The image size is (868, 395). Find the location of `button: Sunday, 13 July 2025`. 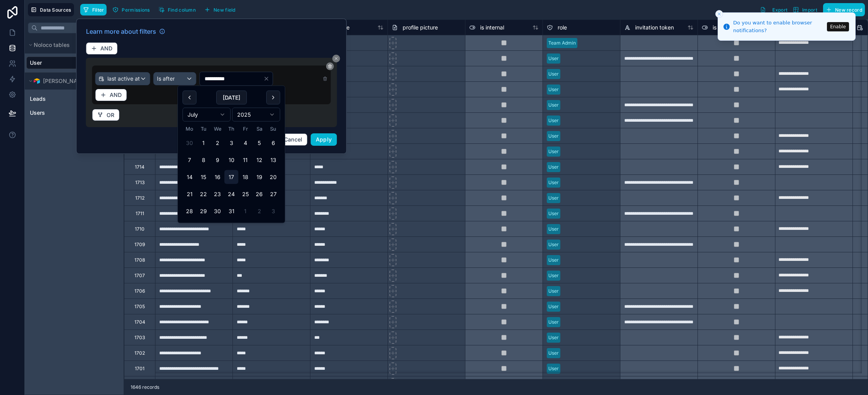

button: Sunday, 13 July 2025 is located at coordinates (273, 160).